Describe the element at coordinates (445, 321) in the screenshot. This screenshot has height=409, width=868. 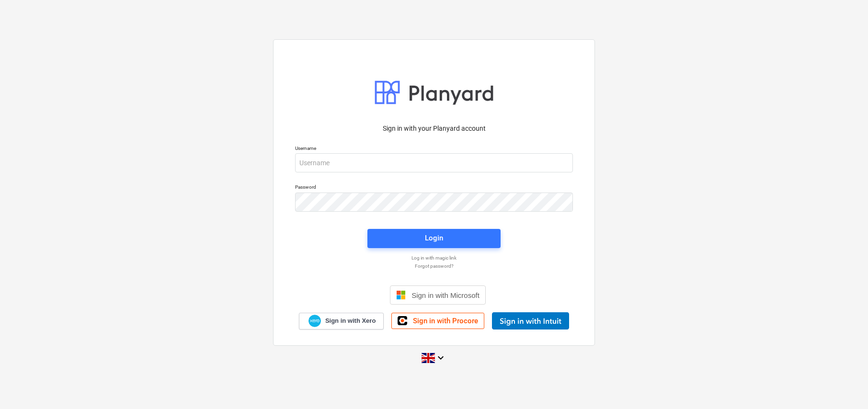
I see `span: Sign in with Procore` at that location.